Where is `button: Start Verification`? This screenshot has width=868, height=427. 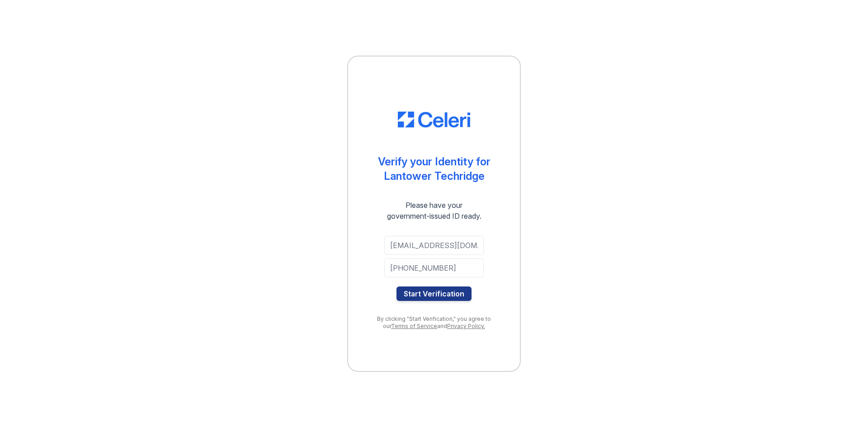 button: Start Verification is located at coordinates (434, 293).